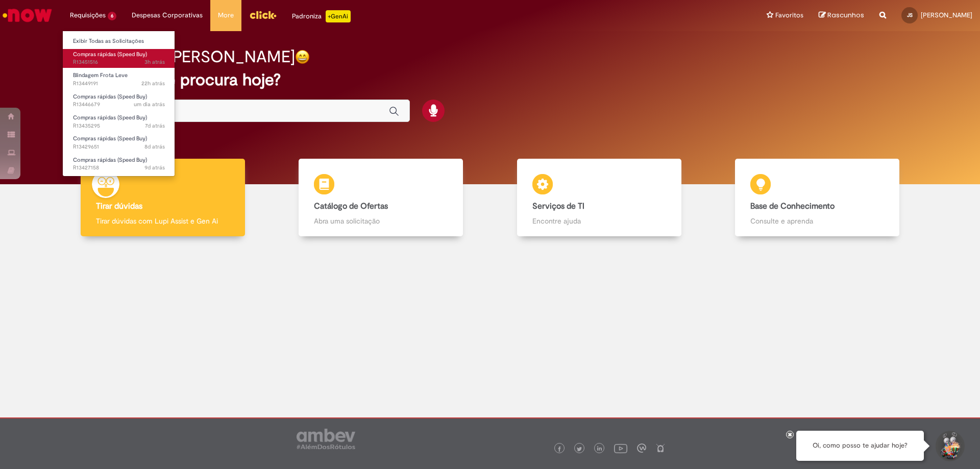  Describe the element at coordinates (325, 439) in the screenshot. I see `img: logo_footer_ambev_rotulo_gray.png` at that location.